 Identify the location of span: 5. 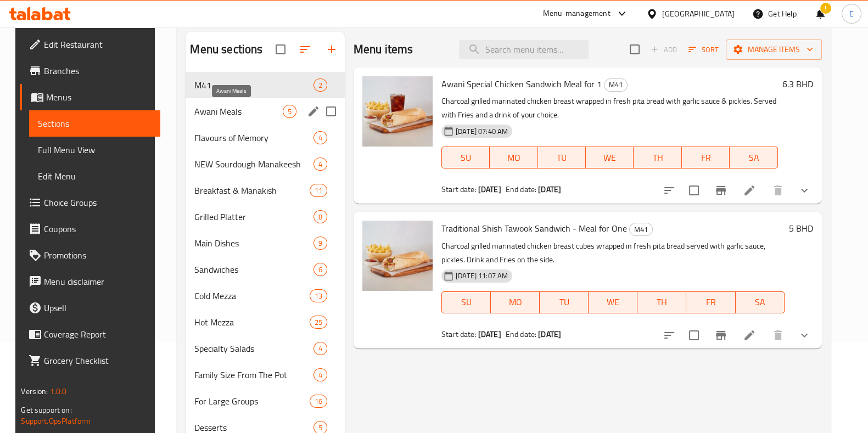
(290, 111).